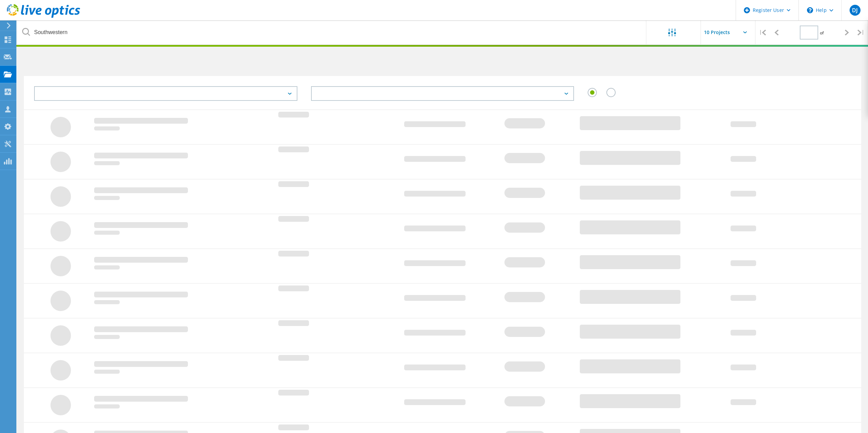 The height and width of the screenshot is (433, 868). What do you see at coordinates (43, 17) in the screenshot?
I see `a: Live Optics Dashboard` at bounding box center [43, 17].